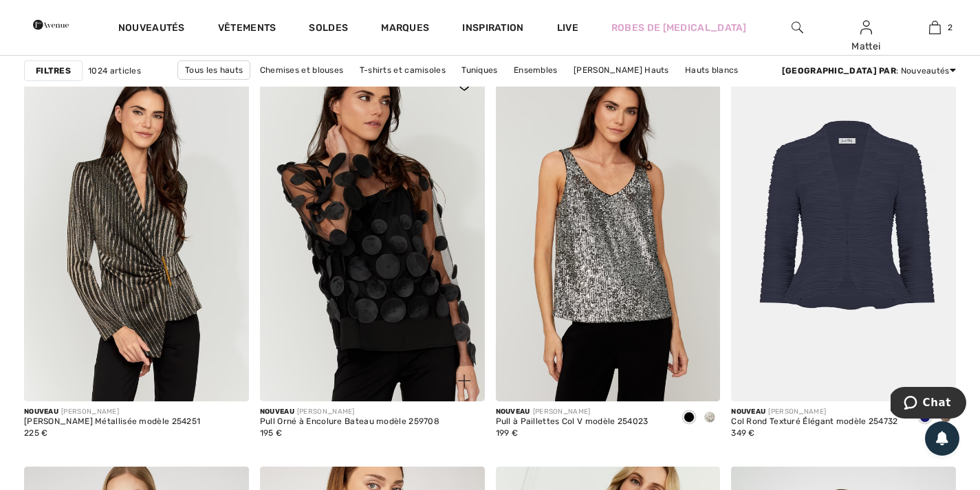 This screenshot has height=490, width=980. Describe the element at coordinates (815, 422) in the screenshot. I see `div: Col Rond Texturé Élégant modèle 254732` at that location.